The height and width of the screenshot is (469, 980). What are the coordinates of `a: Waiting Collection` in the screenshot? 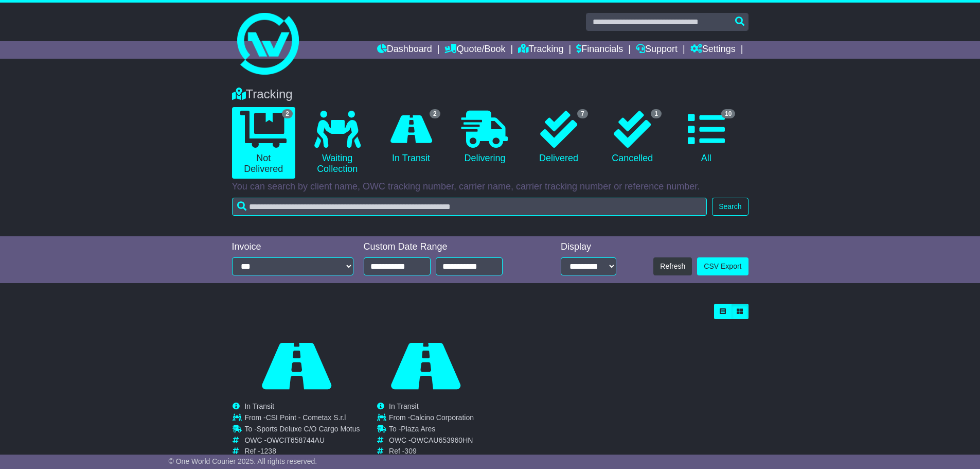 It's located at (337, 143).